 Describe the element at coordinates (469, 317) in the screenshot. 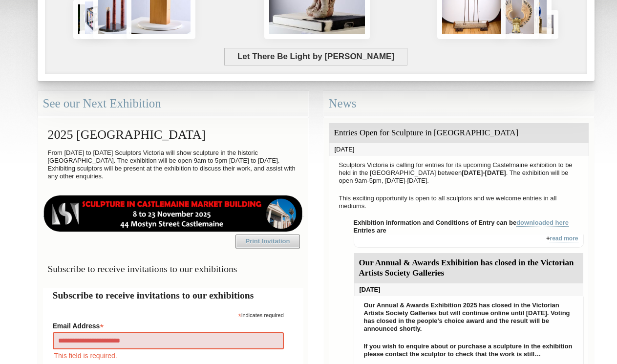

I see `p: Our Annual & Awards Exhibition 2025 has closed in the Victorian Artists Society Galleries but wil...` at that location.